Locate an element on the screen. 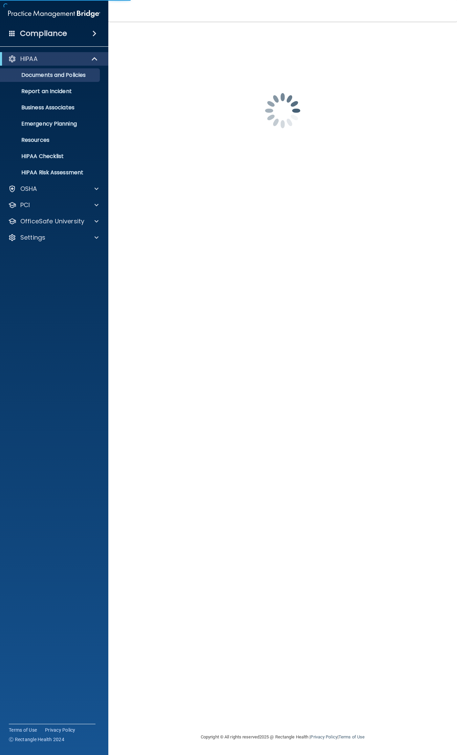  a: HIPAA is located at coordinates (53, 59).